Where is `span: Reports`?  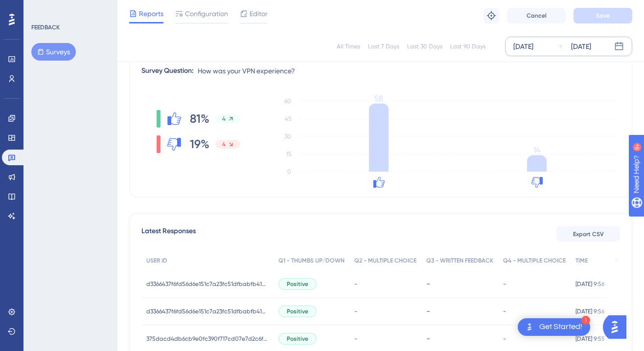
span: Reports is located at coordinates (151, 14).